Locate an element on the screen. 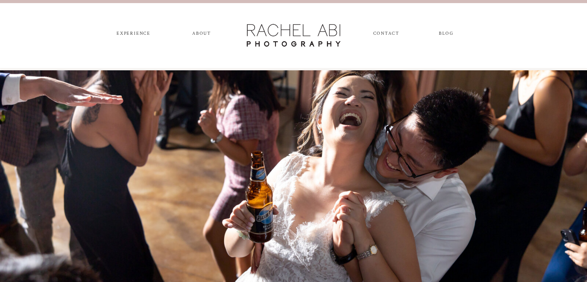 This screenshot has height=282, width=587. a: CONTACT is located at coordinates (386, 35).